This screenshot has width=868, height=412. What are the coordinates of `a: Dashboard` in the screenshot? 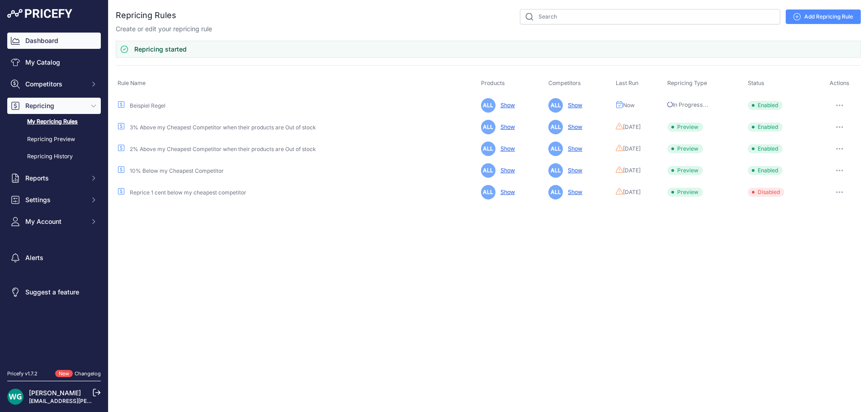 It's located at (54, 41).